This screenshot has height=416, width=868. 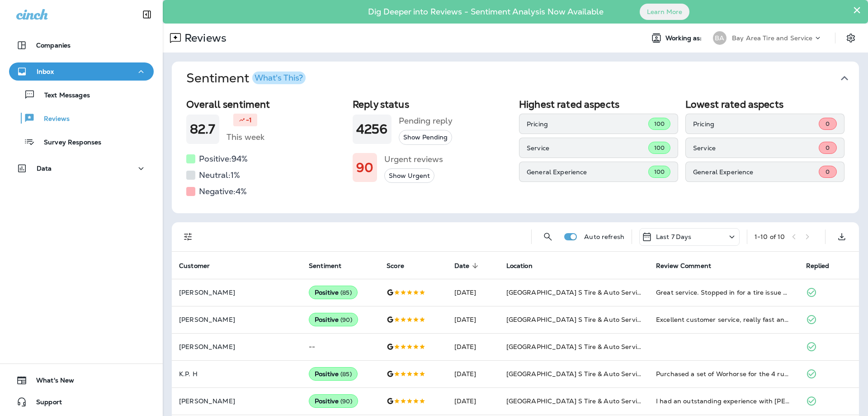 I want to click on h2: Reply status, so click(x=433, y=104).